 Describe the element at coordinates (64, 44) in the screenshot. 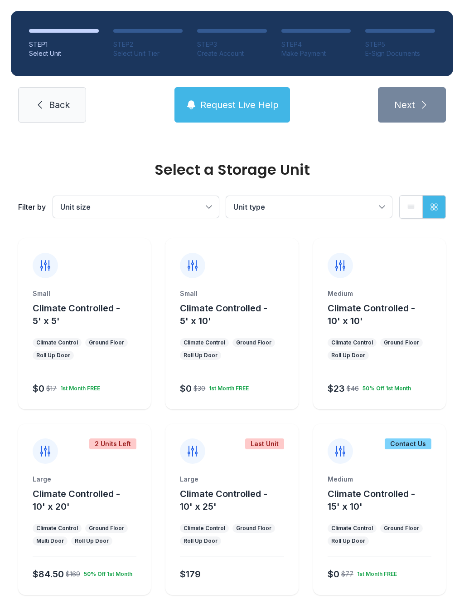

I see `div: STEP 1` at that location.